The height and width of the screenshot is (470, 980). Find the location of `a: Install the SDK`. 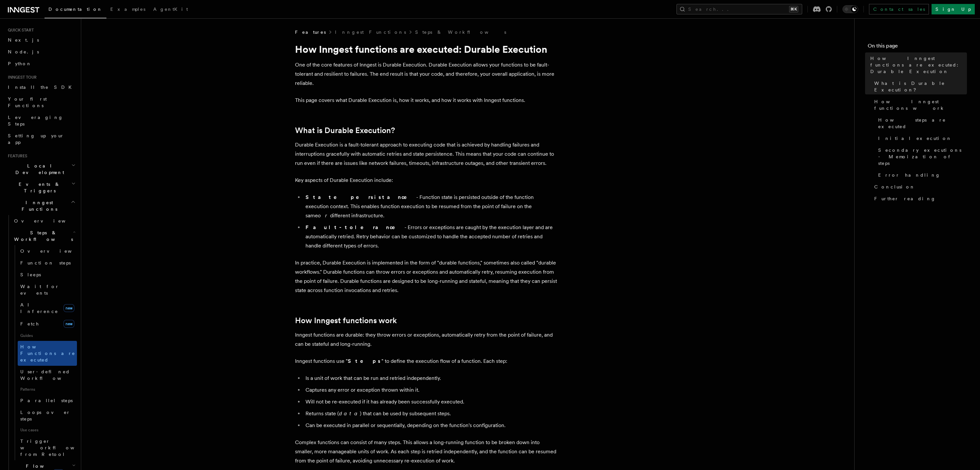

a: Install the SDK is located at coordinates (41, 87).